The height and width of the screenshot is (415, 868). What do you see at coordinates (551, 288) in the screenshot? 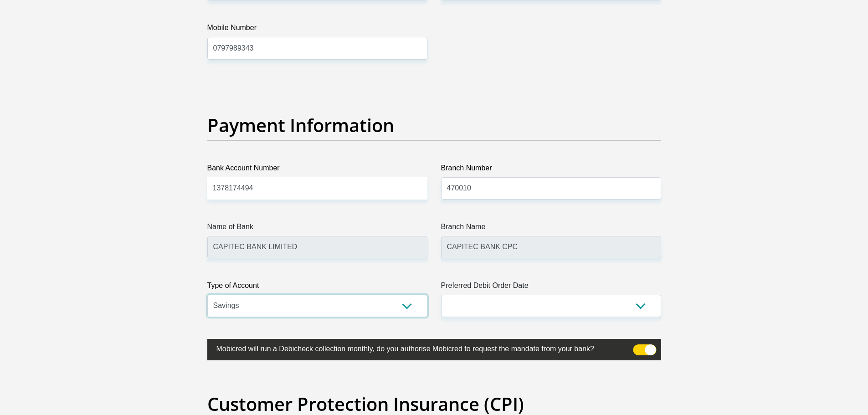
I see `label: Preferred Debit Order Date` at bounding box center [551, 288].